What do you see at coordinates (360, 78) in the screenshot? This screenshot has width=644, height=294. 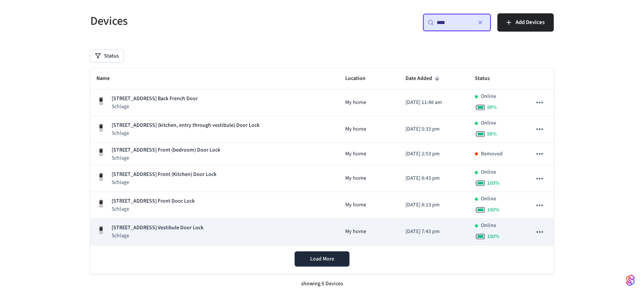 I see `span: Location` at bounding box center [360, 78].